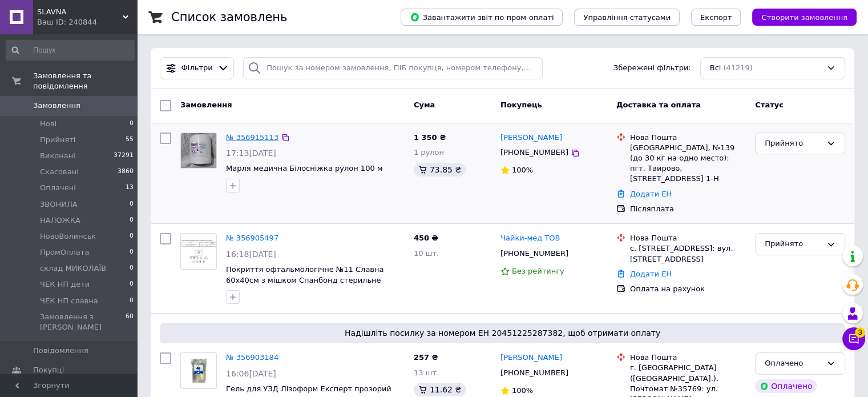 Image resolution: width=868 pixels, height=397 pixels. I want to click on input: Пошук за номером замовлення, ПІБ покупця, номером телефону, Email, номером накладної, so click(393, 68).